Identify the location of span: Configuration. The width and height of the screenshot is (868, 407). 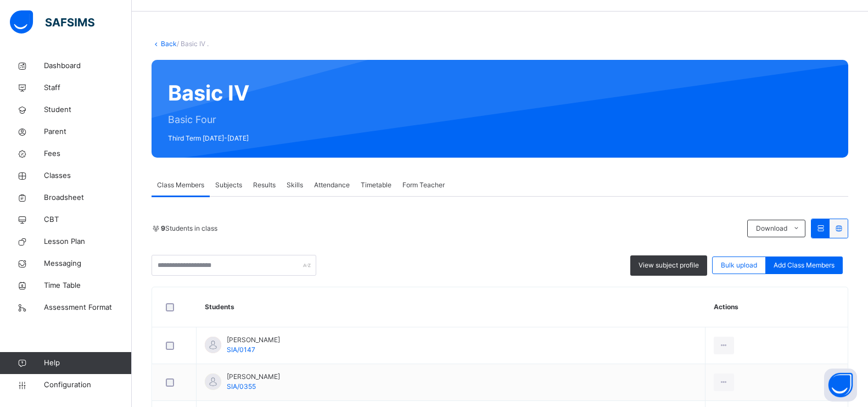
(87, 385).